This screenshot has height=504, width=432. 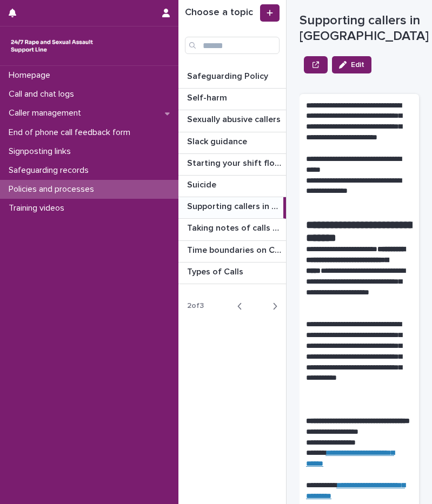 I want to click on a: Safeguarding PolicySafeguarding Policy, so click(x=232, y=78).